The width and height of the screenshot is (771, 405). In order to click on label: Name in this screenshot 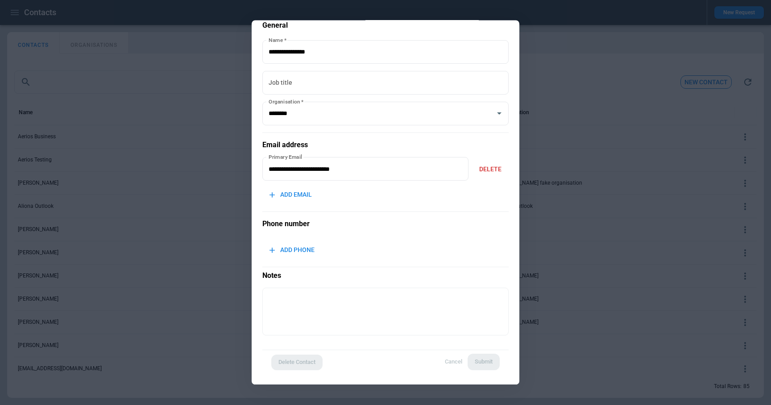, I will do `click(278, 40)`.